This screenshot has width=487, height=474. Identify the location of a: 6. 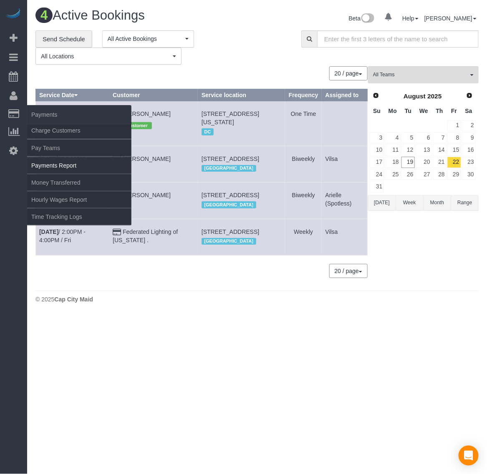
(423, 138).